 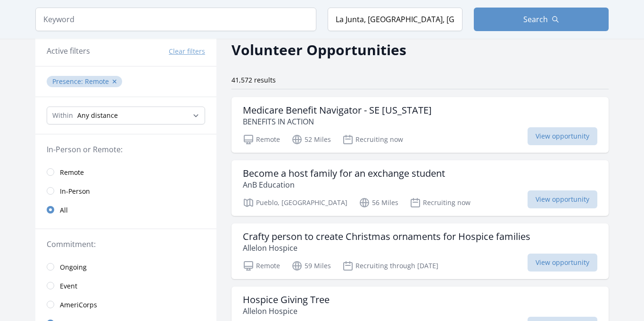 I want to click on button: Search, so click(x=541, y=19).